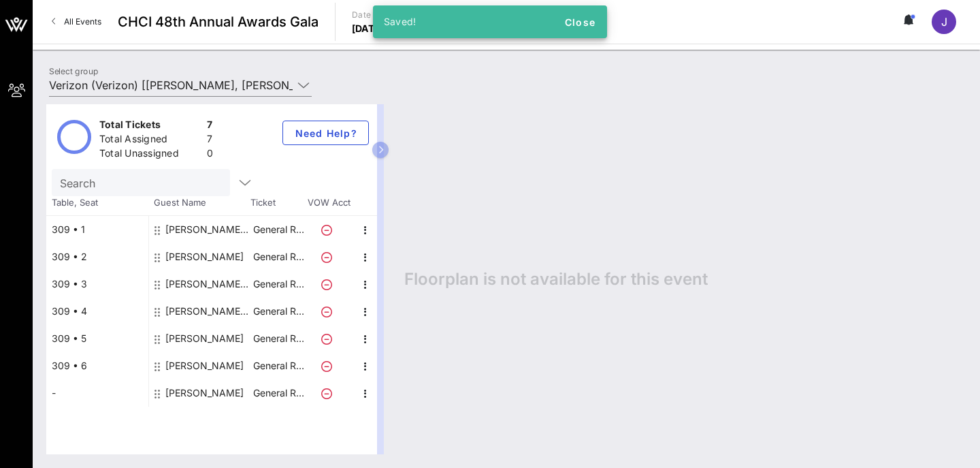 This screenshot has height=468, width=980. Describe the element at coordinates (368, 15) in the screenshot. I see `p: Date` at that location.